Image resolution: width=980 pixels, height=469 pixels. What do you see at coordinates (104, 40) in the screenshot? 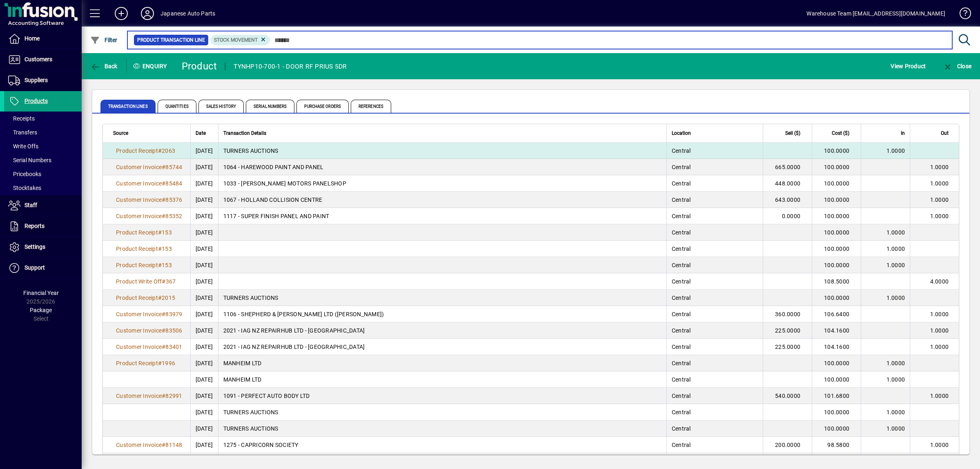
I see `span: Filter` at bounding box center [104, 40].